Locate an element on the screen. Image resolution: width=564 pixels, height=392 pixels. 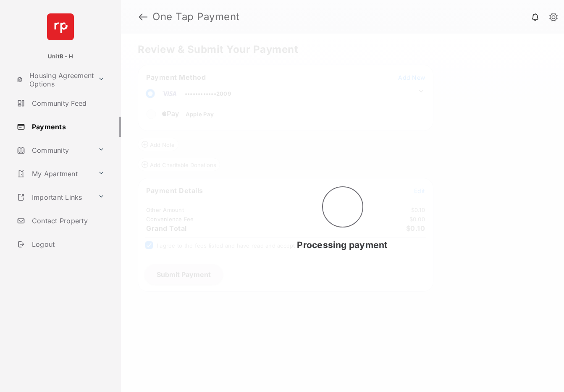
a: Payments is located at coordinates (67, 127).